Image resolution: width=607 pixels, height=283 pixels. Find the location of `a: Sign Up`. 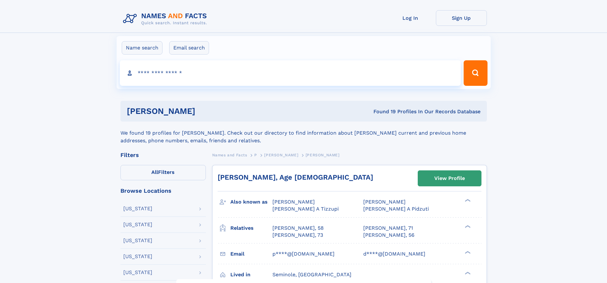

a: Sign Up is located at coordinates (461, 18).